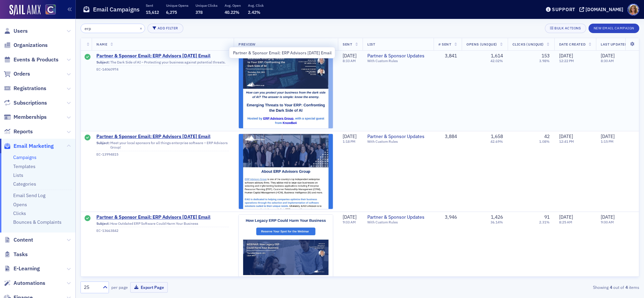  I want to click on img: SailAMX, so click(25, 10).